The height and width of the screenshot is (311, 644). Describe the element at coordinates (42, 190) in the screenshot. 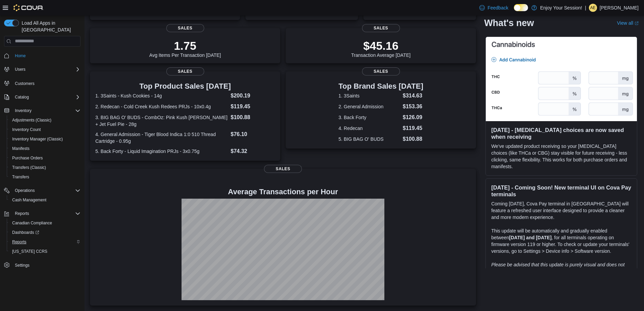

I see `button: Operations` at that location.